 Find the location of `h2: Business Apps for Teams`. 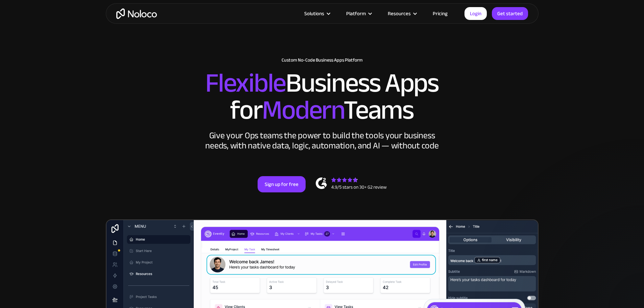

h2: Business Apps for Teams is located at coordinates (322, 97).